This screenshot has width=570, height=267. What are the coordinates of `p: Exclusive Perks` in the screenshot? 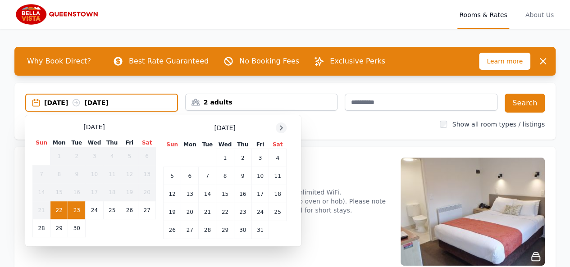 It's located at (357, 61).